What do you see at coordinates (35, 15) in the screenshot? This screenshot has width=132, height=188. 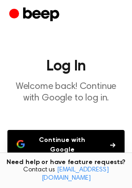 I see `a: Beep` at bounding box center [35, 15].